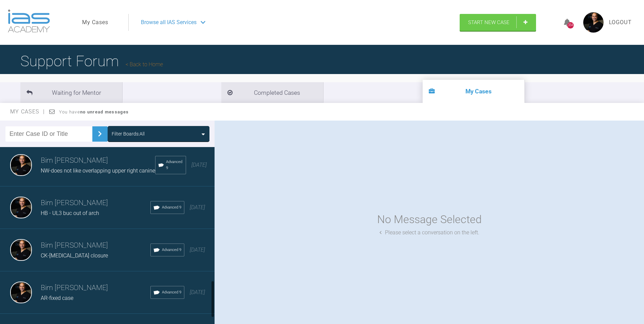 The image size is (644, 324). Describe the element at coordinates (71, 92) in the screenshot. I see `li: Waiting for Mentor` at that location.